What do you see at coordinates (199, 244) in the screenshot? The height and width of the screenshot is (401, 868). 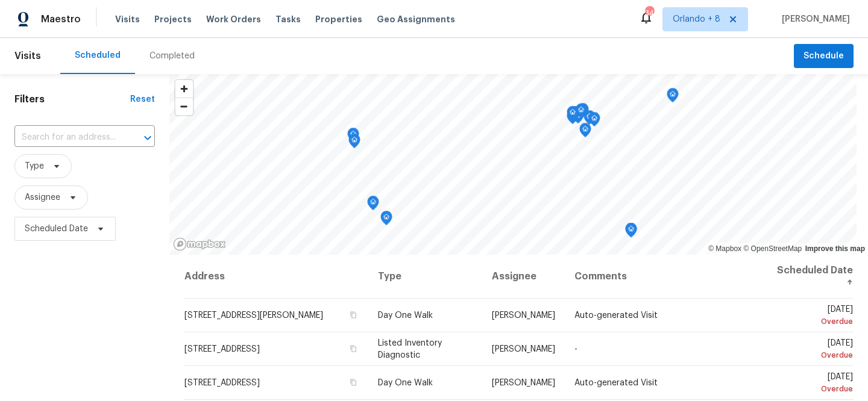 I see `a: Mapbox homepage` at bounding box center [199, 244].